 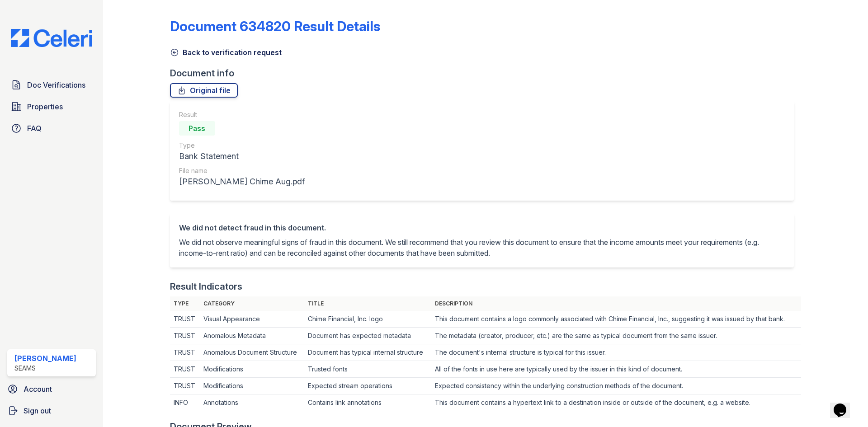 What do you see at coordinates (242, 115) in the screenshot?
I see `div: Result` at bounding box center [242, 115].